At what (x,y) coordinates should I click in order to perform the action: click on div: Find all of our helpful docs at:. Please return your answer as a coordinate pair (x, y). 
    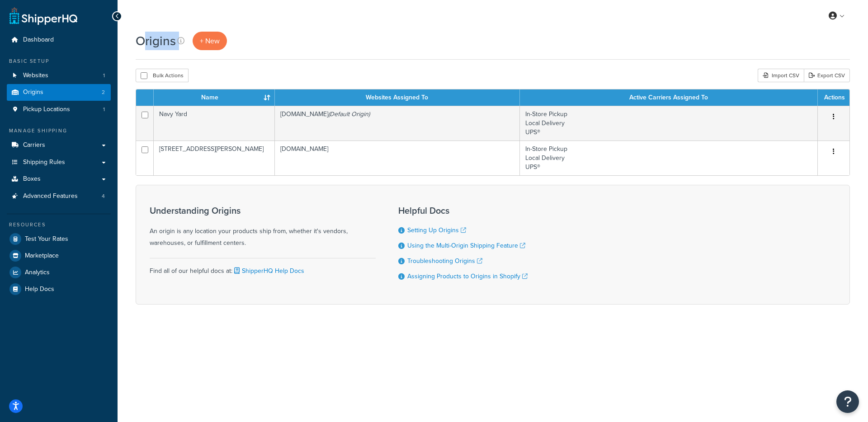
    Looking at the image, I should click on (263, 268).